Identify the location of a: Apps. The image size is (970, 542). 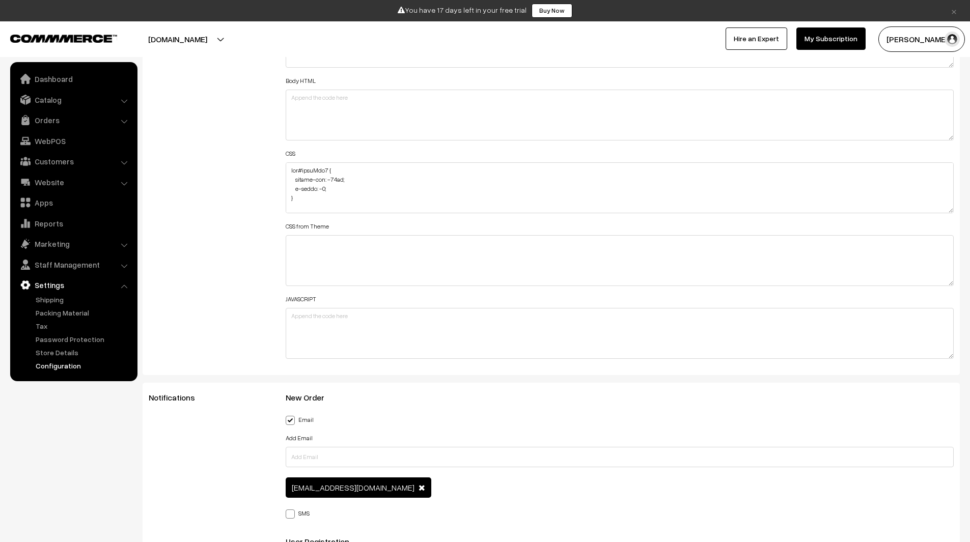
(73, 203).